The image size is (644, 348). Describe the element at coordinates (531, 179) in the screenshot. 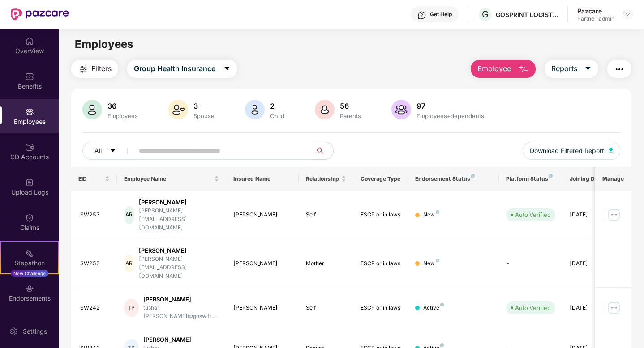

I see `div: Platform Status` at that location.